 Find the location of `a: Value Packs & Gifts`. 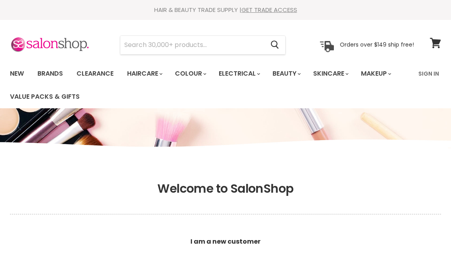

a: Value Packs & Gifts is located at coordinates (45, 97).